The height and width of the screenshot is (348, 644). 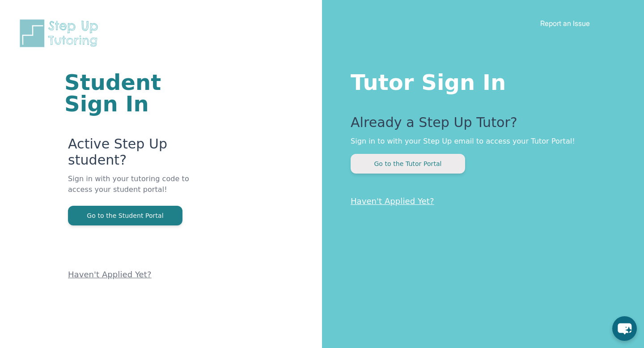 What do you see at coordinates (624, 328) in the screenshot?
I see `button: chat-button` at bounding box center [624, 328].